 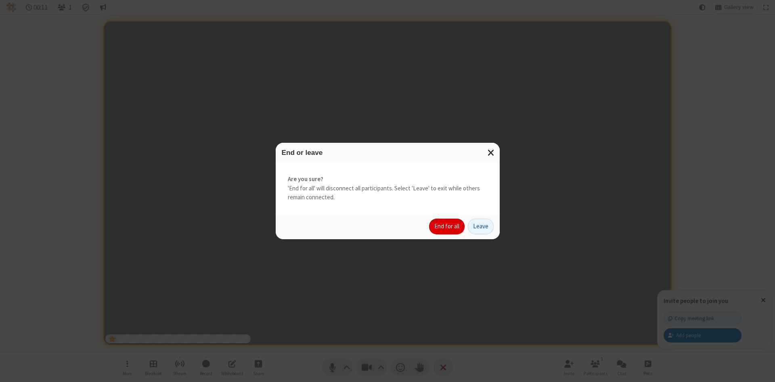 I want to click on h3: End or leave, so click(x=387, y=153).